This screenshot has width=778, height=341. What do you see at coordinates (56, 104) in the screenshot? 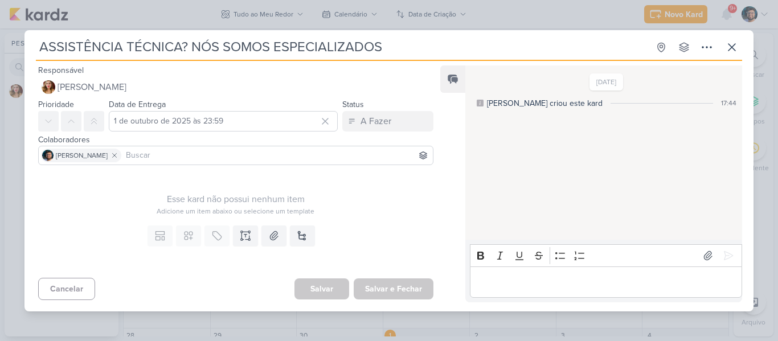
I see `label: Prioridade` at bounding box center [56, 104].